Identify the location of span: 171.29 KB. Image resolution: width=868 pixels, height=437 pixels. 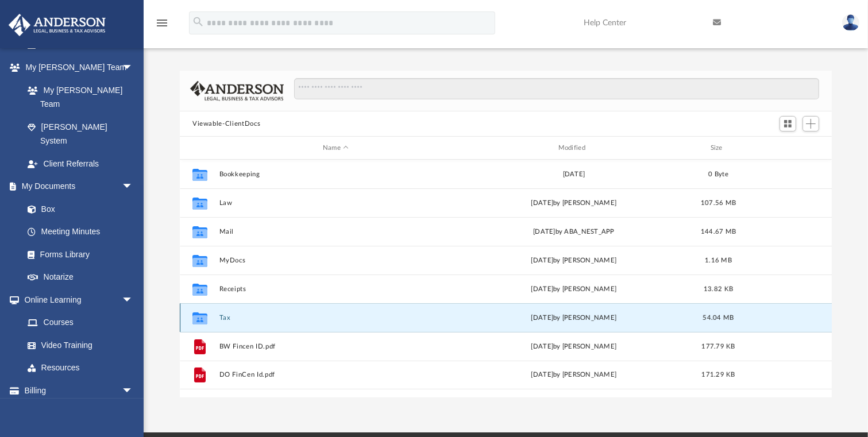
(718, 374).